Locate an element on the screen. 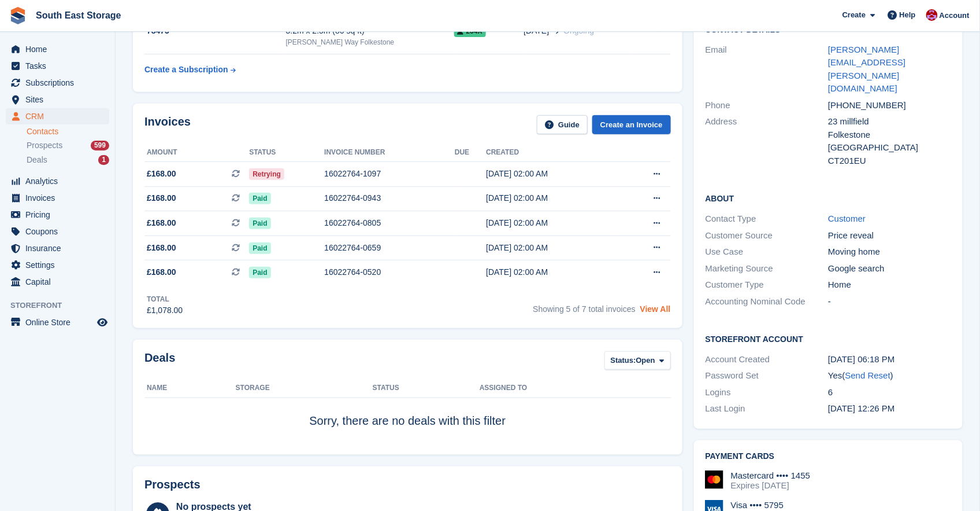  div: 16022764-1097 is located at coordinates (389, 174).